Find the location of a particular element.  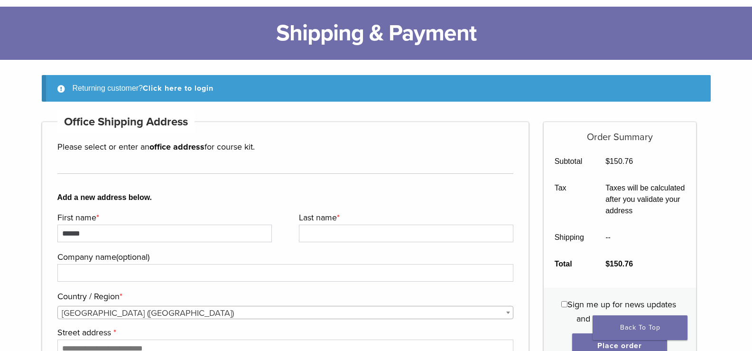

label: Last name is located at coordinates (405, 217).